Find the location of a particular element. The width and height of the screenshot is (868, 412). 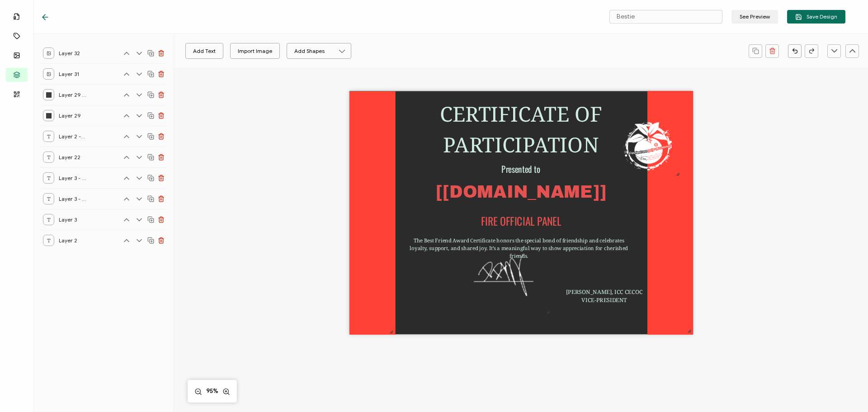

div: Chat Widget is located at coordinates (845, 390).